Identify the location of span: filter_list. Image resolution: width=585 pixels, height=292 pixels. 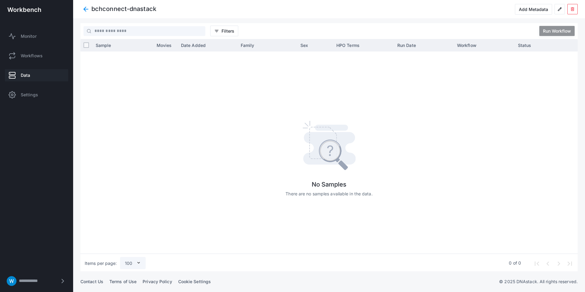
(216, 31).